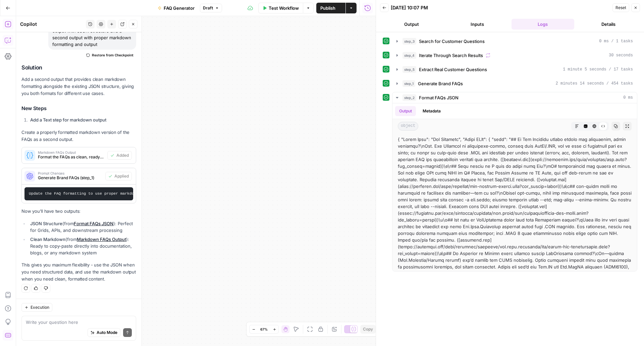 The image size is (644, 346). Describe the element at coordinates (616, 41) in the screenshot. I see `span: 0 ms / 1 tasks` at that location.